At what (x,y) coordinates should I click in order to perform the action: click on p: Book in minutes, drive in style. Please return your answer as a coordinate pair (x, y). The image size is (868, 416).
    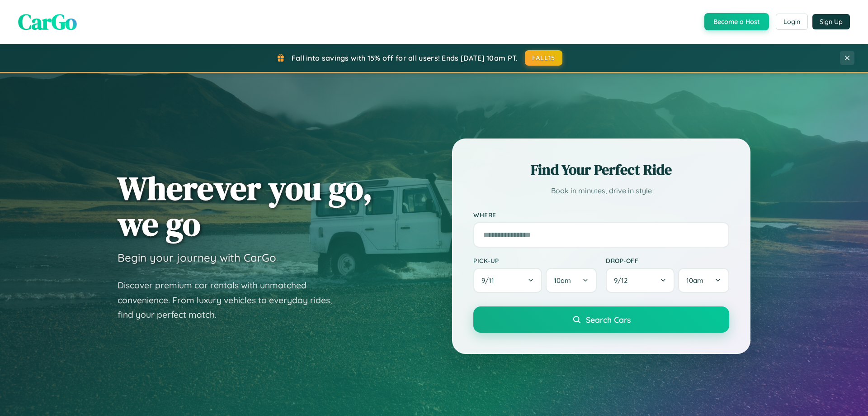
    Looking at the image, I should click on (601, 191).